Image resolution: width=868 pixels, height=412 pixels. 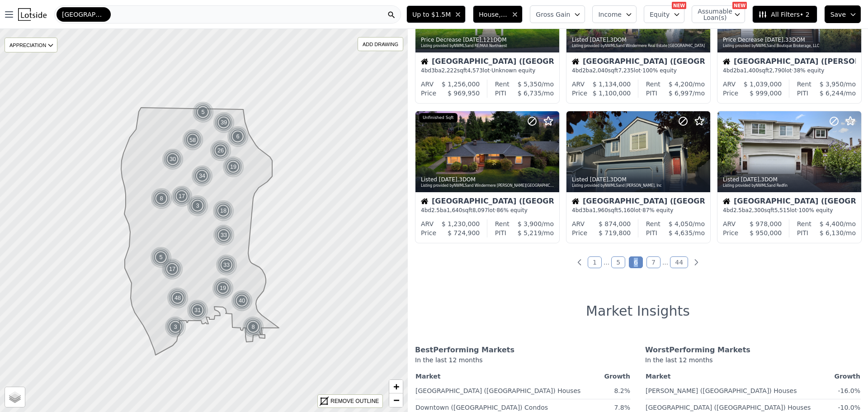 I want to click on div: 4 bd 2 ba sqft lot · 100% equity, so click(x=638, y=70).